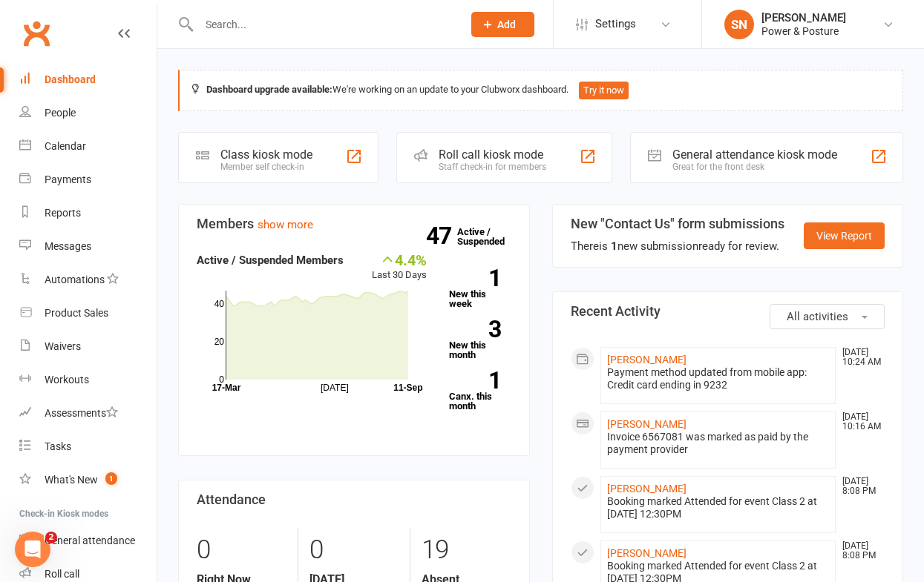 The image size is (924, 582). What do you see at coordinates (62, 213) in the screenshot?
I see `div: Reports` at bounding box center [62, 213].